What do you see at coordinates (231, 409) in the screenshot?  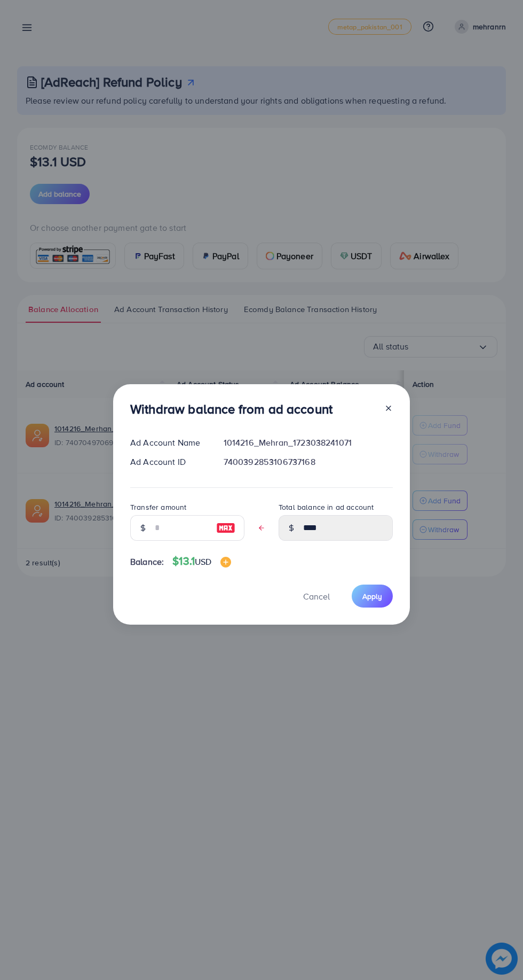 I see `h3: Withdraw balance from ad account` at bounding box center [231, 409].